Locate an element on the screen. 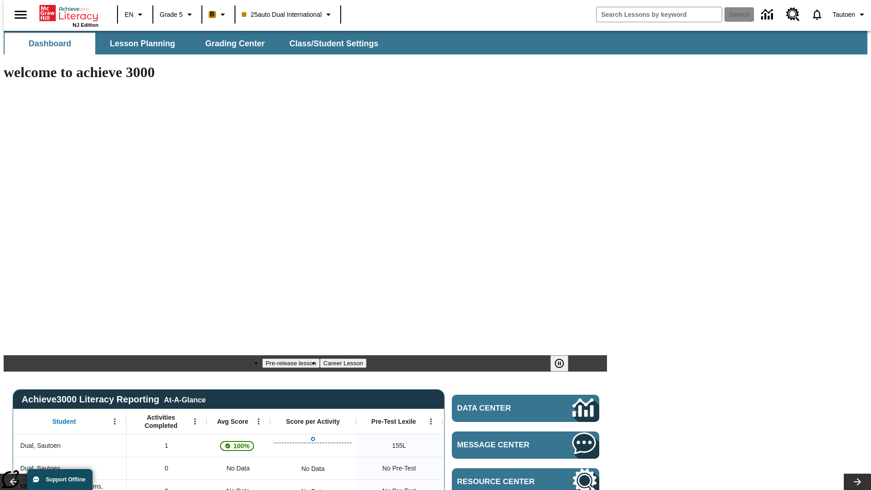 Image resolution: width=871 pixels, height=490 pixels. span: Avg Score is located at coordinates (232, 421).